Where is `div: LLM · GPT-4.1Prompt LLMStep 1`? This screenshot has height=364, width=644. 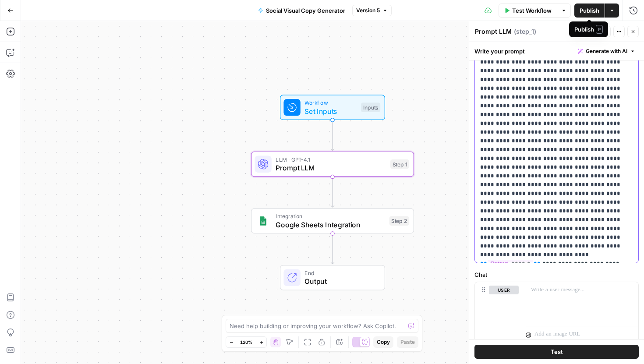 div: LLM · GPT-4.1Prompt LLMStep 1 is located at coordinates (332, 164).